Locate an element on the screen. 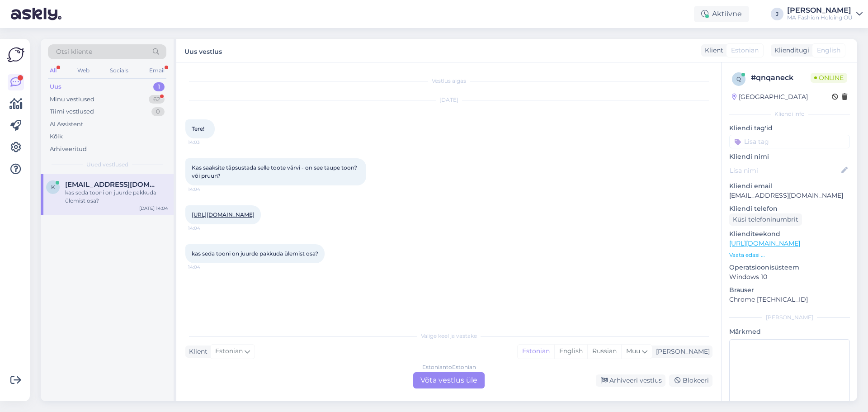  div: Arhiveeritud is located at coordinates (68, 150).